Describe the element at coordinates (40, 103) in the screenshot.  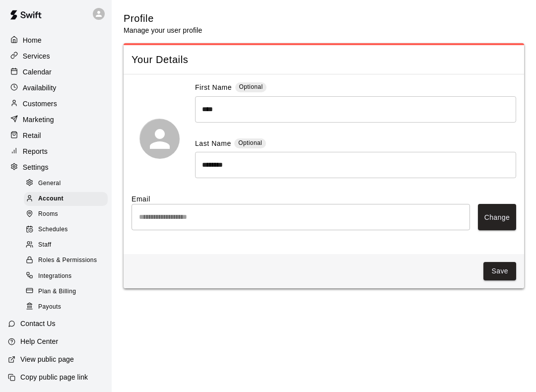
I see `p: Customers` at that location.